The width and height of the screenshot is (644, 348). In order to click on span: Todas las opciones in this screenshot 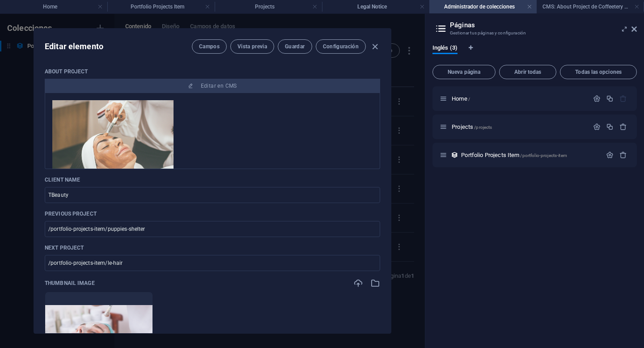, I will do `click(598, 72)`.